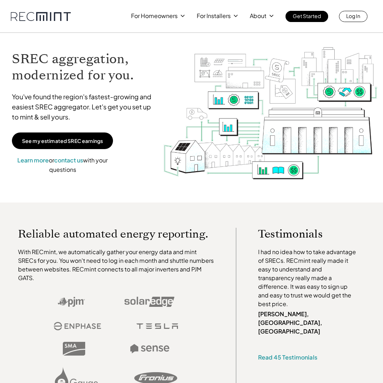 This screenshot has width=383, height=383. Describe the element at coordinates (353, 16) in the screenshot. I see `a: Log In` at that location.